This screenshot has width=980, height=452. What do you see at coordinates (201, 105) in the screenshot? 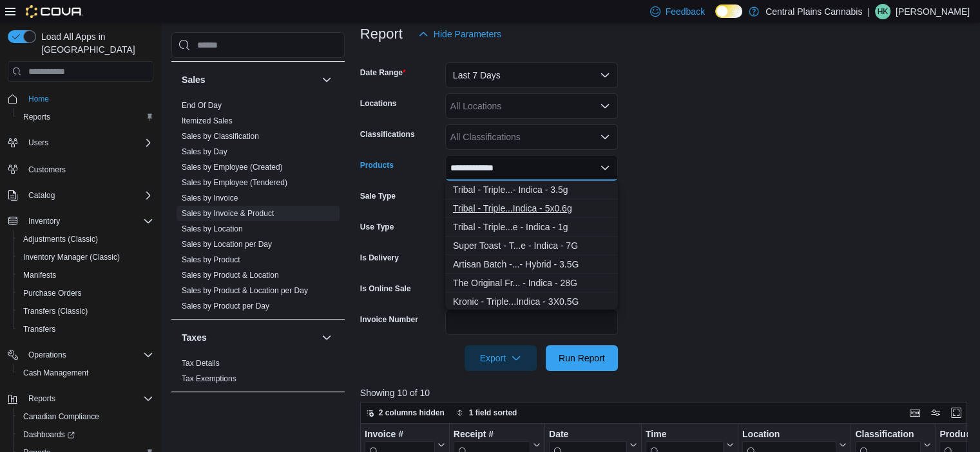
I see `a: End Of Day` at bounding box center [201, 105].